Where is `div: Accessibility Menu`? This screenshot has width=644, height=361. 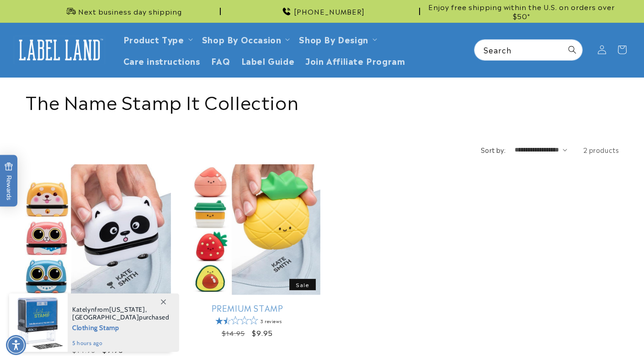
div: Accessibility Menu is located at coordinates (16, 345).